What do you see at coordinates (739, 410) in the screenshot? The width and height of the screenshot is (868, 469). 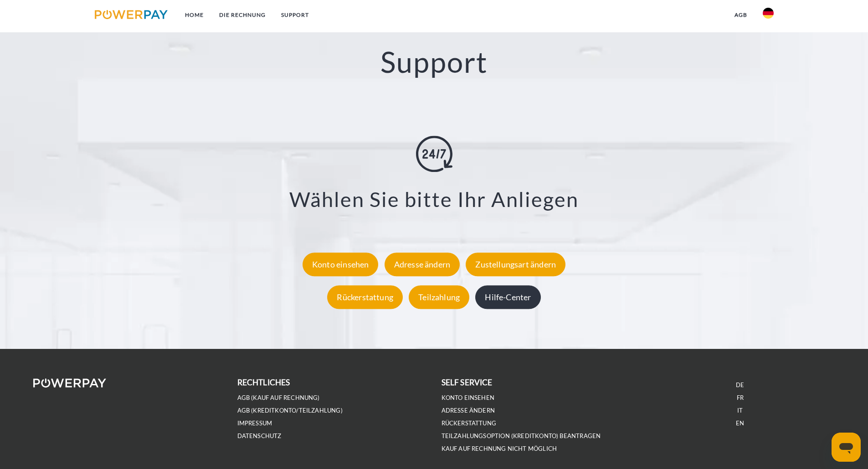 I see `a: IT` at bounding box center [739, 410].